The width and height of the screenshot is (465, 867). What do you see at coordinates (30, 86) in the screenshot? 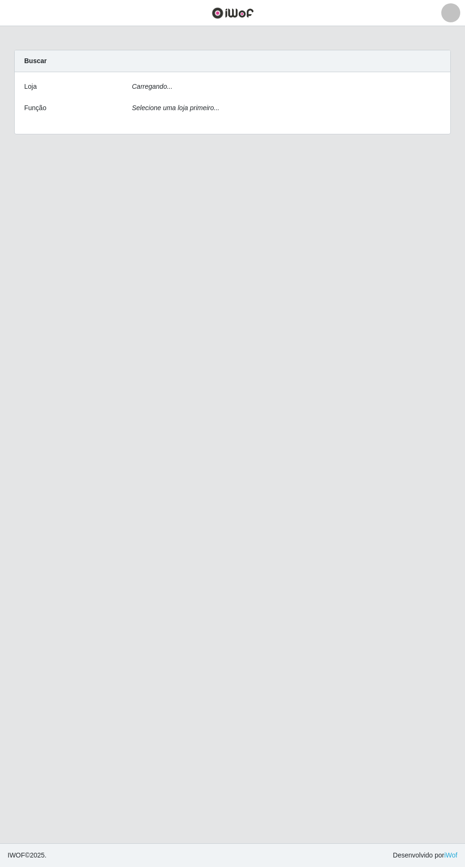
I see `label: Loja` at bounding box center [30, 86].